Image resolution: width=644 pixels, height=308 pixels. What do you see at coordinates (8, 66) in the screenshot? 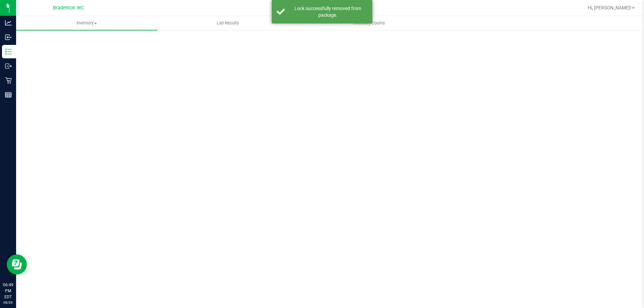
I see `inline-svg: Outbound` at bounding box center [8, 66].